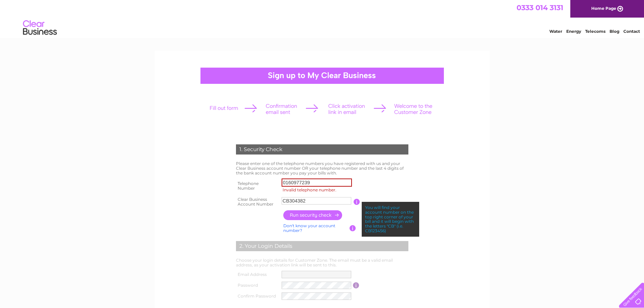 Image resolution: width=644 pixels, height=308 pixels. Describe the element at coordinates (322, 168) in the screenshot. I see `td: Please enter one of the telephone numbers you have registered with us and your Clear Business acc...` at that location.